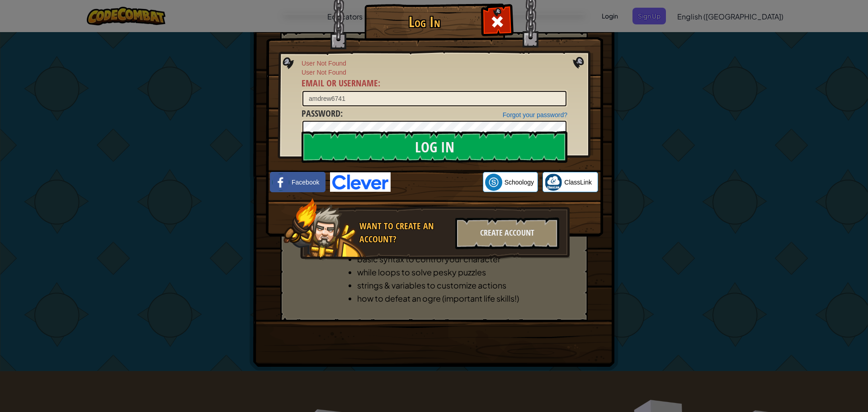  I want to click on span: Password, so click(321, 113).